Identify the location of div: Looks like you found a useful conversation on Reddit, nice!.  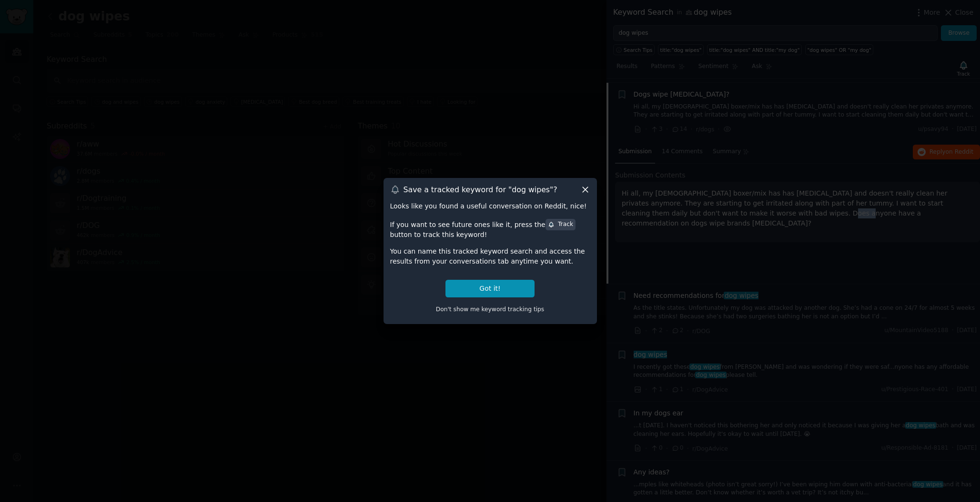
(490, 206).